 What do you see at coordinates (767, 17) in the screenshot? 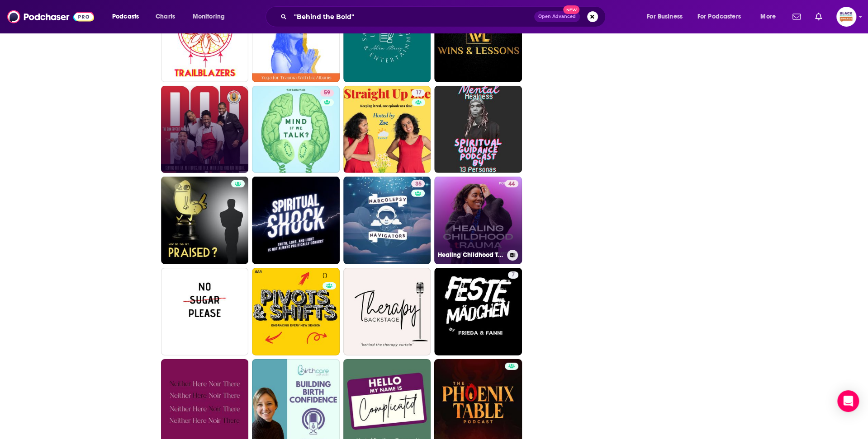
I see `span: More` at bounding box center [767, 17].